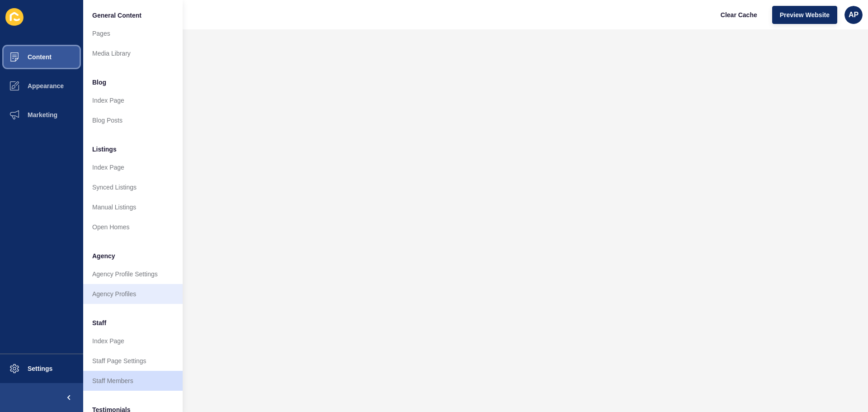 The width and height of the screenshot is (868, 412). I want to click on span: Clear Cache, so click(739, 15).